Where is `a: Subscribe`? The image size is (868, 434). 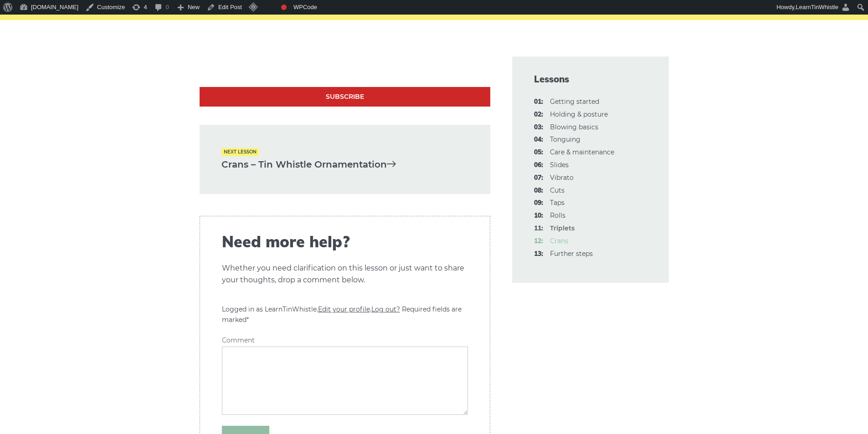 a: Subscribe is located at coordinates (345, 96).